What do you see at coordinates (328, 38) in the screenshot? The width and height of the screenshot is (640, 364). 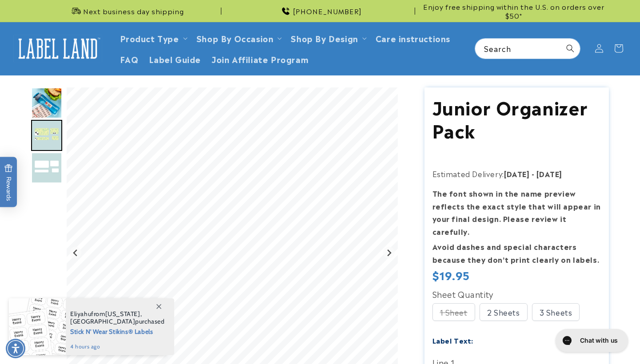 I see `summary: Shop By Design` at bounding box center [328, 38].